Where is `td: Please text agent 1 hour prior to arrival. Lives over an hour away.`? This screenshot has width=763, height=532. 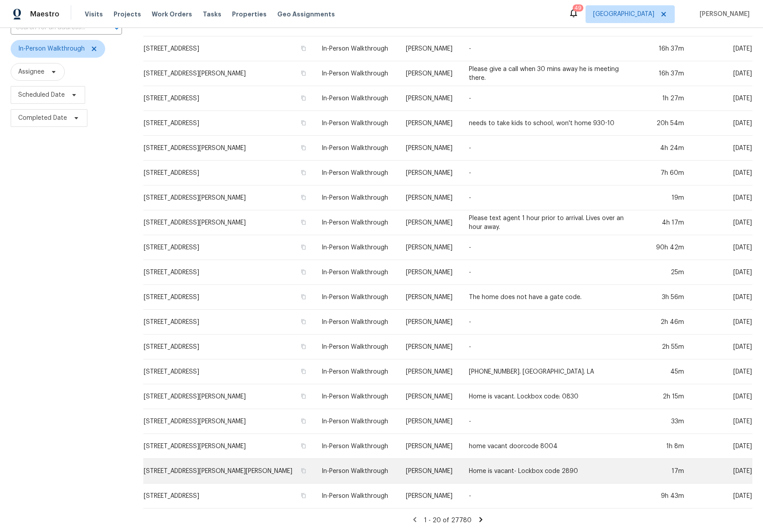
td: Please text agent 1 hour prior to arrival. Lives over an hour away. is located at coordinates (553, 222).